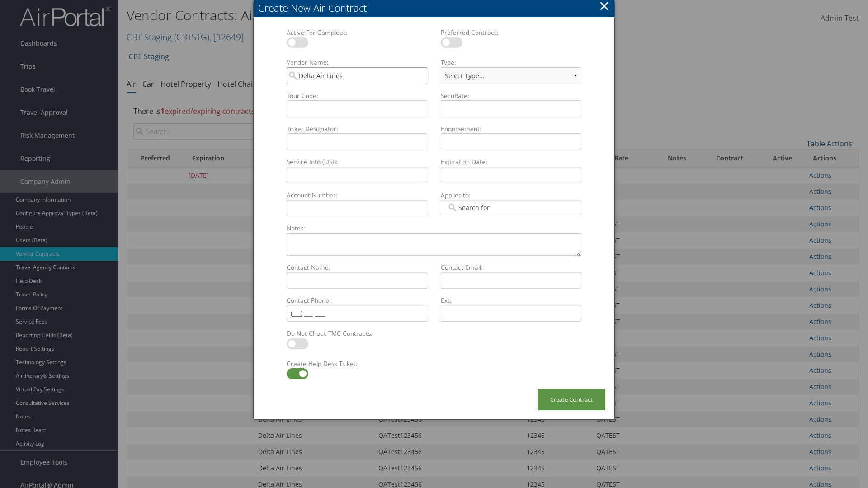 The height and width of the screenshot is (488, 868). Describe the element at coordinates (357, 129) in the screenshot. I see `label: Ticket Designator:` at that location.